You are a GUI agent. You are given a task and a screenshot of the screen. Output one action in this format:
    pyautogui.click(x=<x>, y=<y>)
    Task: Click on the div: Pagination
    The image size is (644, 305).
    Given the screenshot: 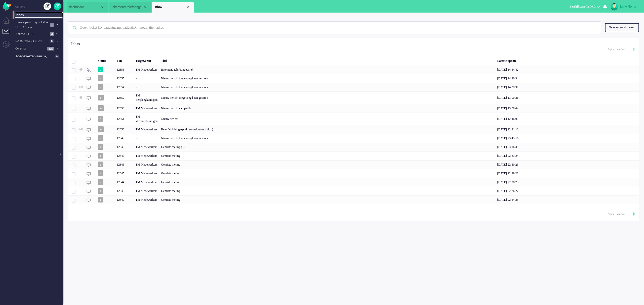 What is the action you would take?
    pyautogui.click(x=621, y=49)
    